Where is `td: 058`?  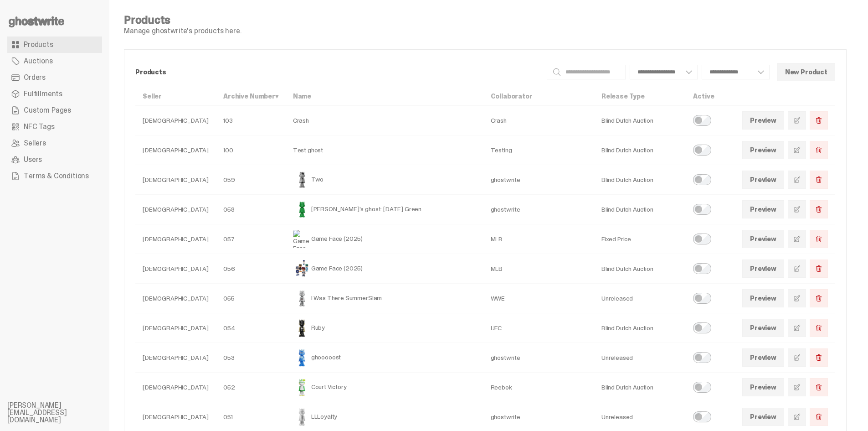 td: 058 is located at coordinates (250, 210).